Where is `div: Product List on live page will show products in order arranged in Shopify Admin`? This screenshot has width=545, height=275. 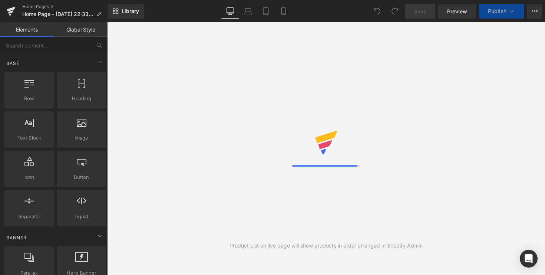
div: Product List on live page will show products in order arranged in Shopify Admin is located at coordinates (326, 245).